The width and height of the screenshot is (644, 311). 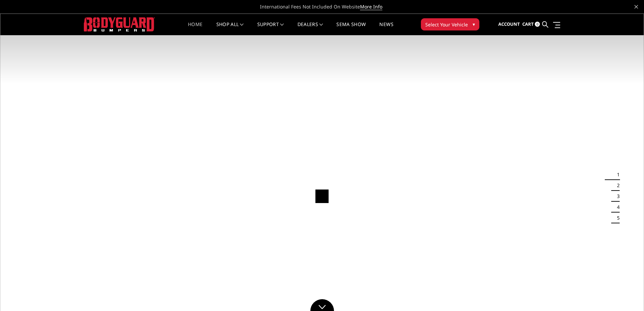 What do you see at coordinates (616, 196) in the screenshot?
I see `button: 3 of 5` at bounding box center [616, 196].